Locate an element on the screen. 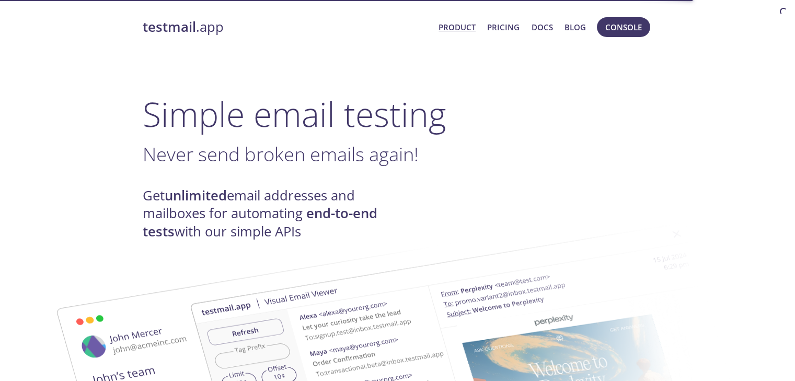  a: testmail.app is located at coordinates (286, 27).